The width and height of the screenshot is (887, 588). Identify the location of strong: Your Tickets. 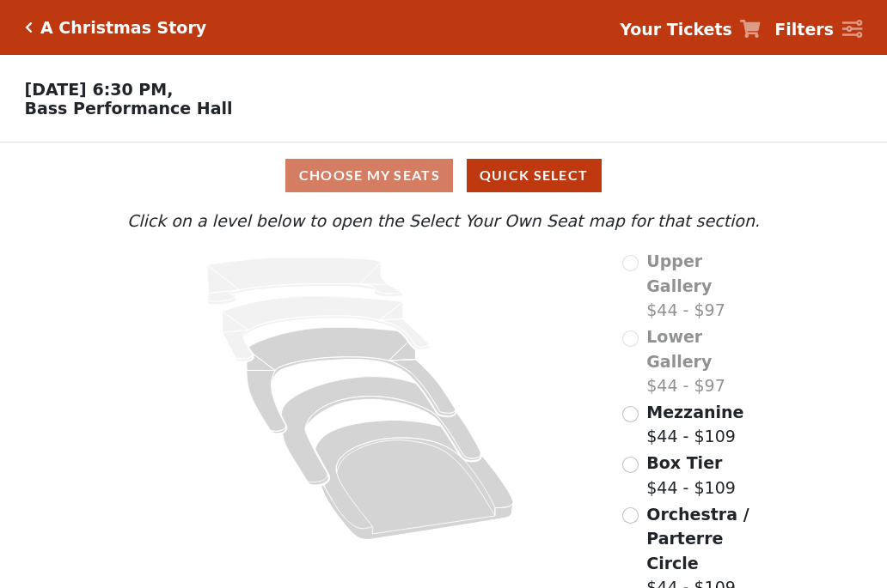
(676, 29).